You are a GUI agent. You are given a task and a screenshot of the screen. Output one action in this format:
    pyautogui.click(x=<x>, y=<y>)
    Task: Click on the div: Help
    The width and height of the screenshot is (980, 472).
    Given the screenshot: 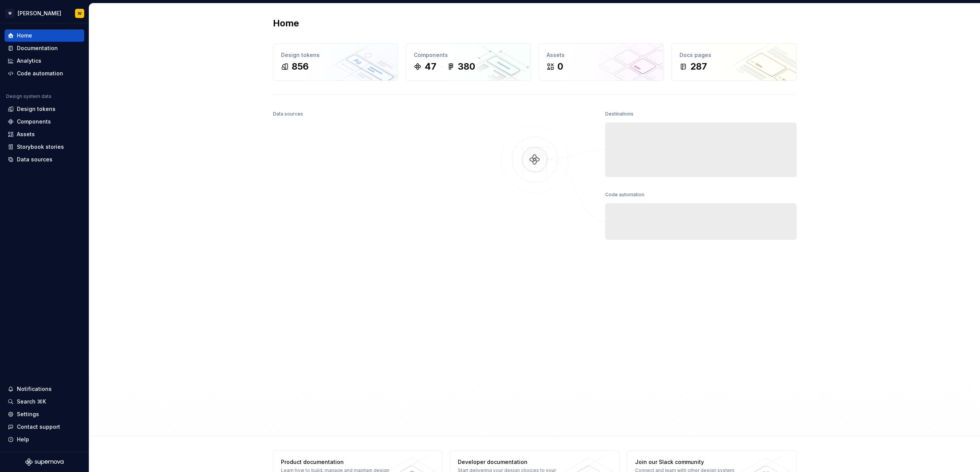 What is the action you would take?
    pyautogui.click(x=23, y=440)
    